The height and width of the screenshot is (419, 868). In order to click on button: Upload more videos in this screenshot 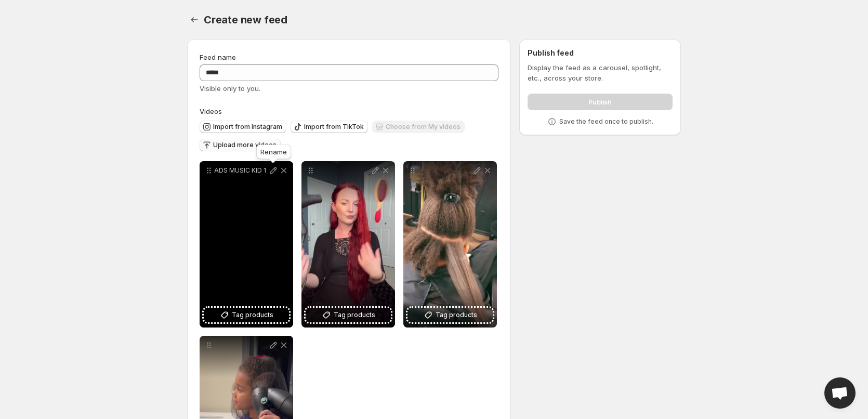, I will do `click(240, 145)`.